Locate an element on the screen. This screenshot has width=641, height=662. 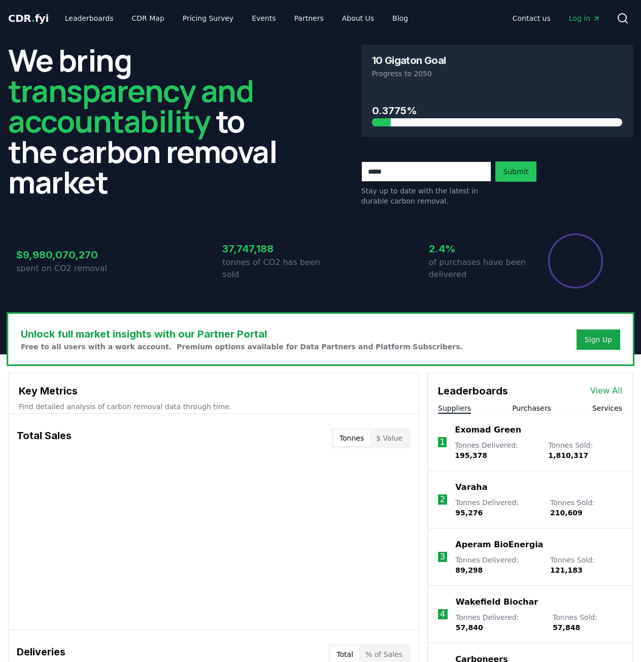
button: Tonnes is located at coordinates (352, 438).